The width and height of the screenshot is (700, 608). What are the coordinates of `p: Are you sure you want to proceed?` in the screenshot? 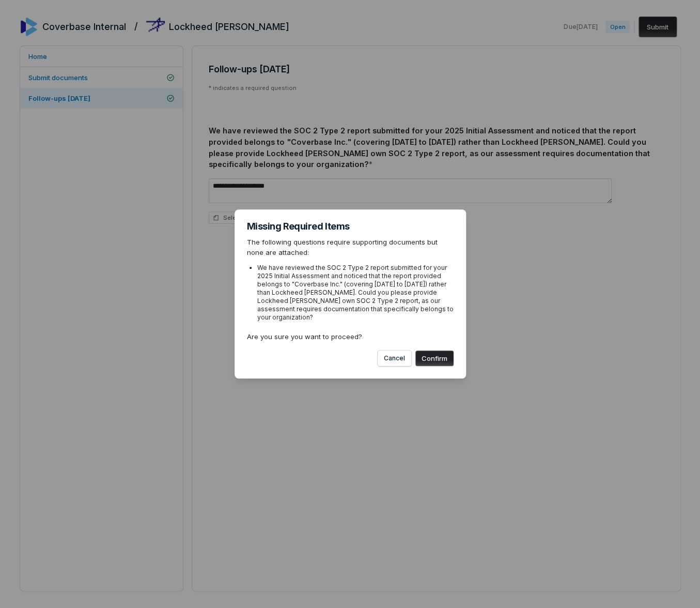 It's located at (350, 337).